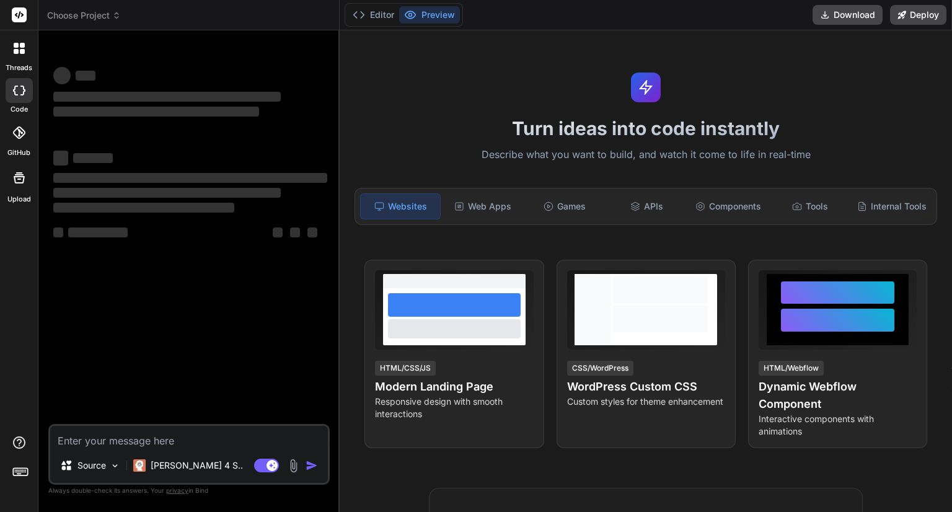  Describe the element at coordinates (838, 396) in the screenshot. I see `h4: Dynamic Webflow Component` at that location.